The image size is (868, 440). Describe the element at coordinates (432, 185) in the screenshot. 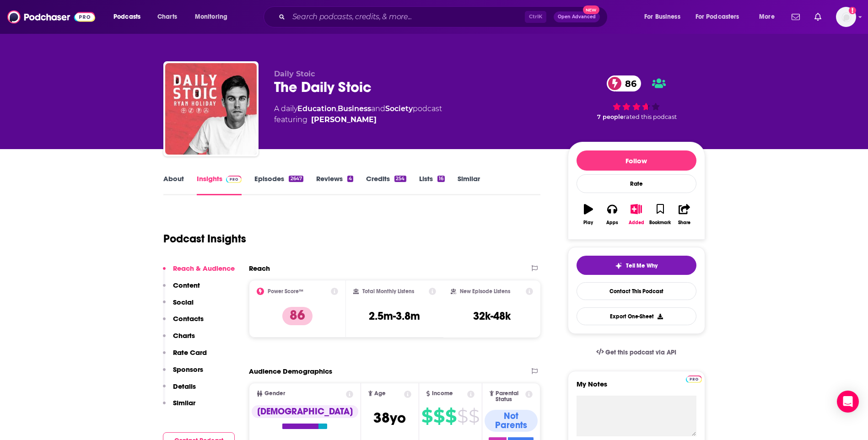

I see `a: Lists16` at that location.